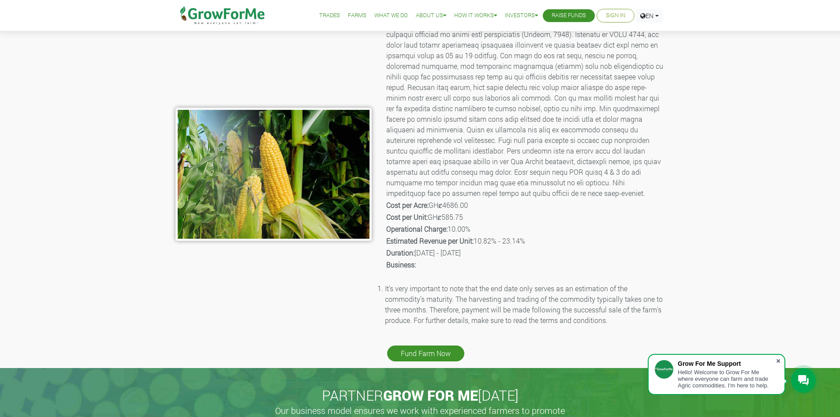  What do you see at coordinates (524, 304) in the screenshot?
I see `li: It's very important to note that the end date only serves as an estimation of the commodity's mat...` at bounding box center [524, 304].